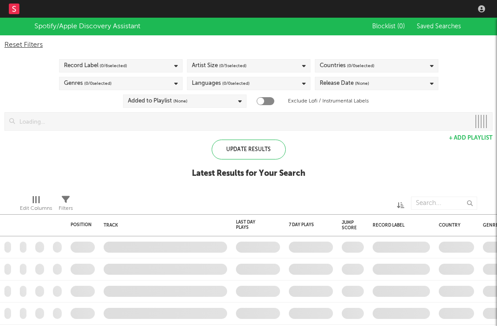 The width and height of the screenshot is (497, 326). What do you see at coordinates (221, 83) in the screenshot?
I see `div: Languages` at bounding box center [221, 83].